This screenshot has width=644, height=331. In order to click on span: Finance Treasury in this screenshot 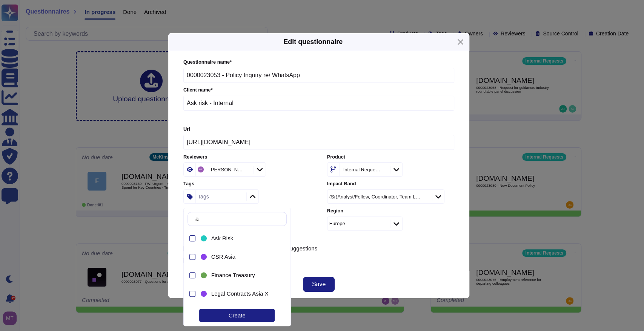, I will do `click(233, 276)`.